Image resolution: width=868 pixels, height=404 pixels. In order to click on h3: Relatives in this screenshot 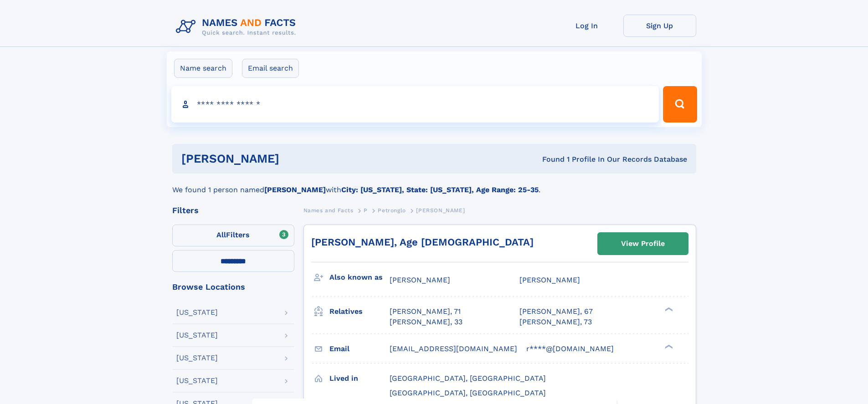, I will do `click(359, 312)`.